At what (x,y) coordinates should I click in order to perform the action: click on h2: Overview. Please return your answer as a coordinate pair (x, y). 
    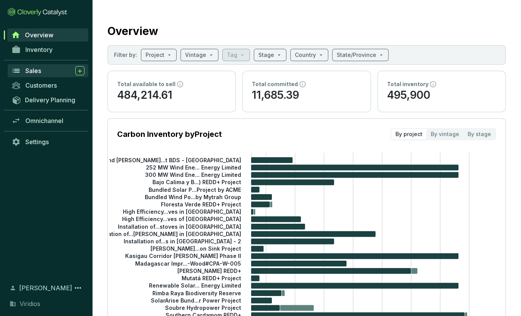
    Looking at the image, I should click on (133, 31).